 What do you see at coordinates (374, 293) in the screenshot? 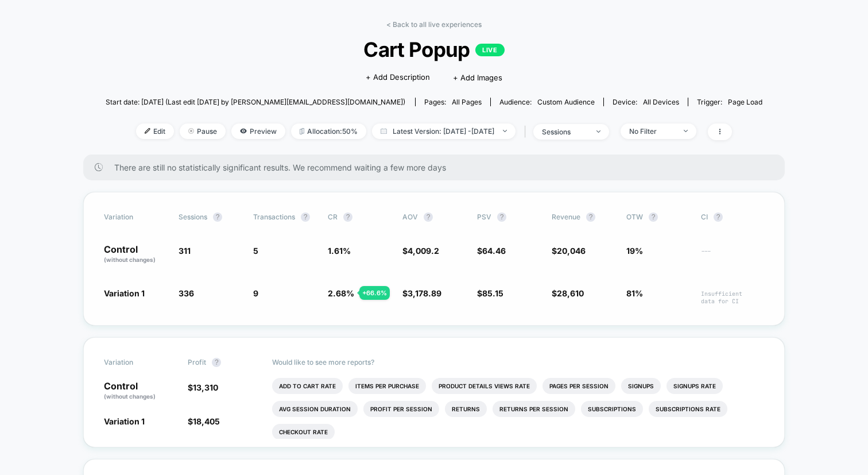
I see `div: + 66.6 %` at bounding box center [374, 293].